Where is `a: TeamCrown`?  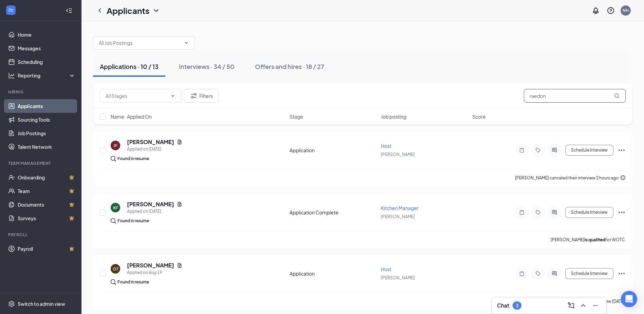 a: TeamCrown is located at coordinates (46, 191).